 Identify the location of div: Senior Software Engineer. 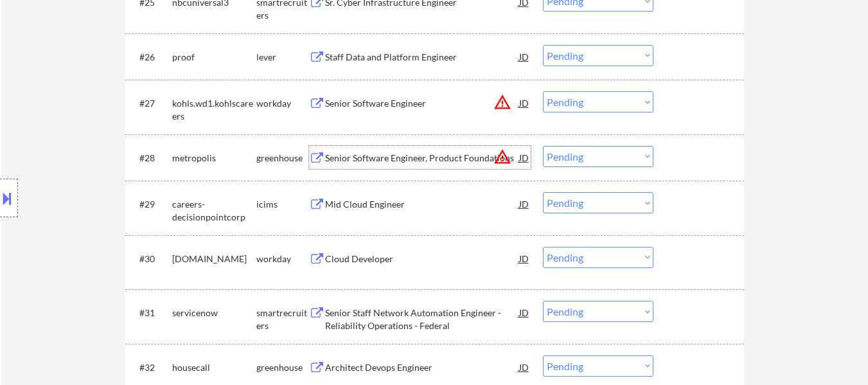
(422, 103).